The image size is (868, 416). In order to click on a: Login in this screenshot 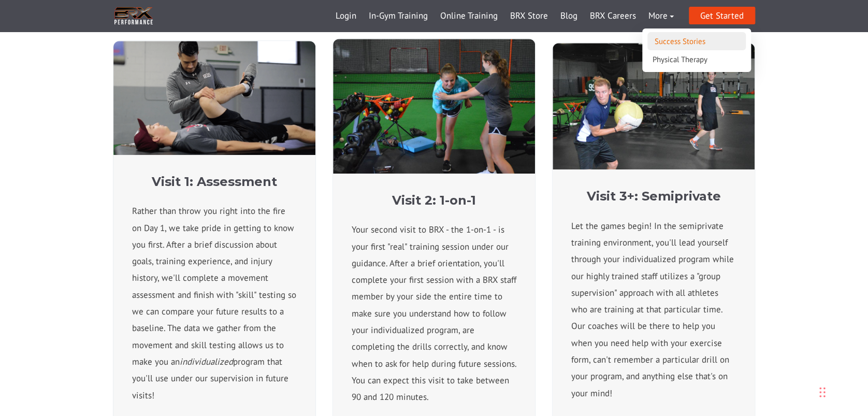, I will do `click(346, 16)`.